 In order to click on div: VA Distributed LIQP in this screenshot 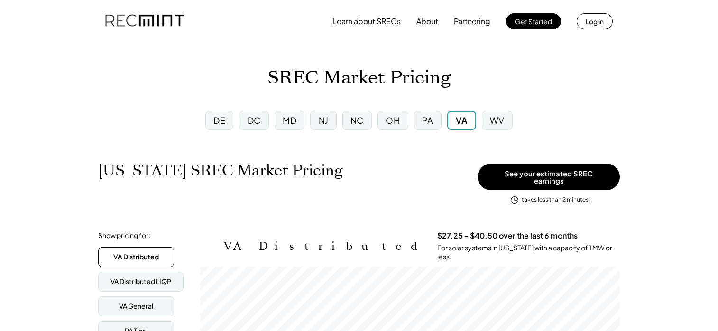, I will do `click(141, 282)`.